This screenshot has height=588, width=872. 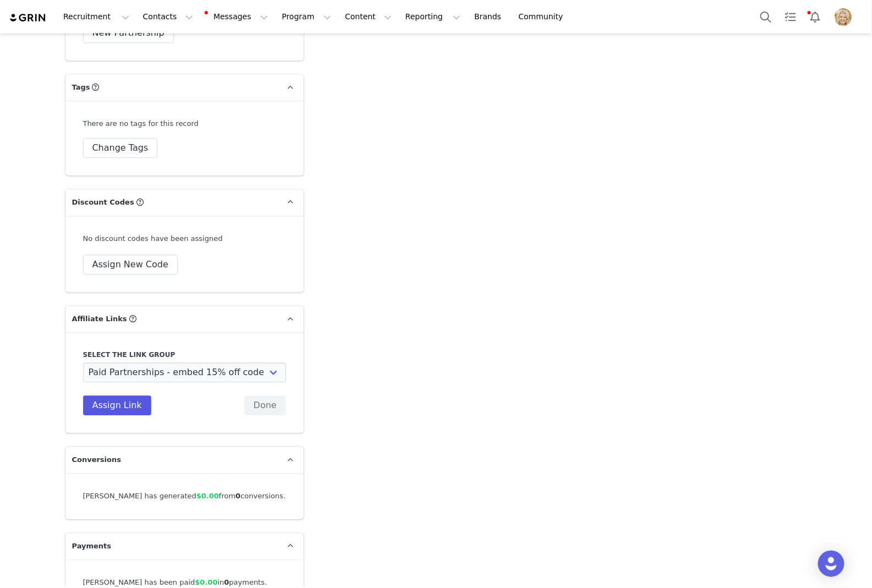 I want to click on img: grin logo, so click(x=28, y=17).